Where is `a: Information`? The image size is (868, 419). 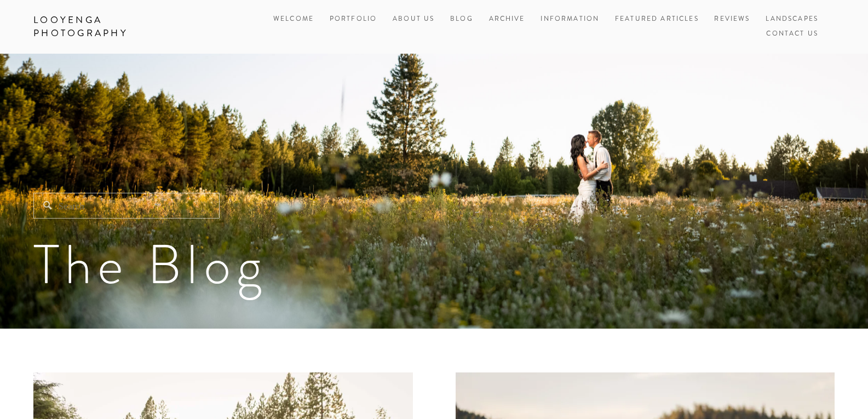
a: Information is located at coordinates (570, 19).